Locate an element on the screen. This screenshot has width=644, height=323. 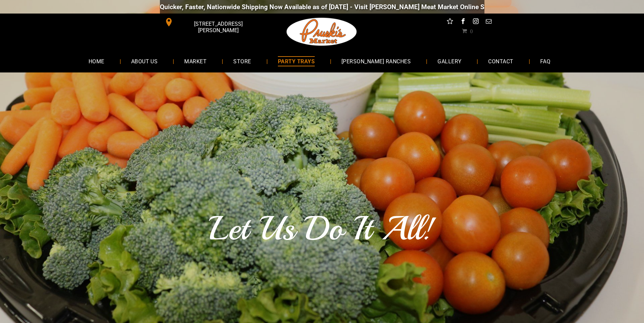
span: 0 is located at coordinates (472, 31).